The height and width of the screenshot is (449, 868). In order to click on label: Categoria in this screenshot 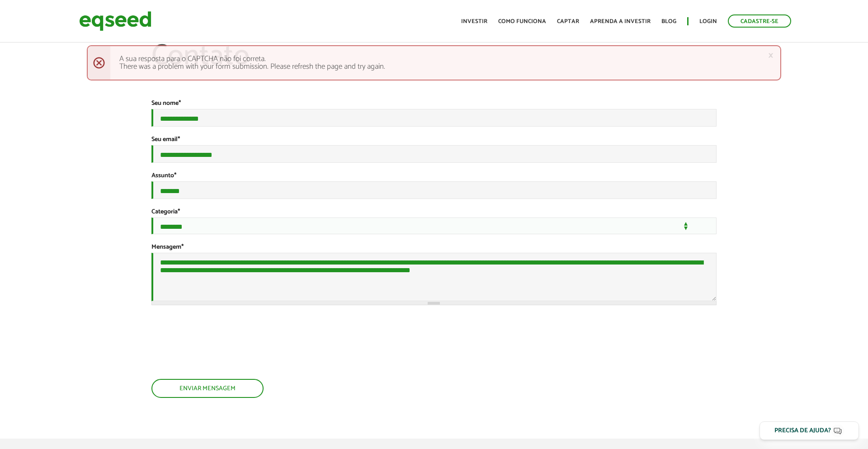, I will do `click(165, 212)`.